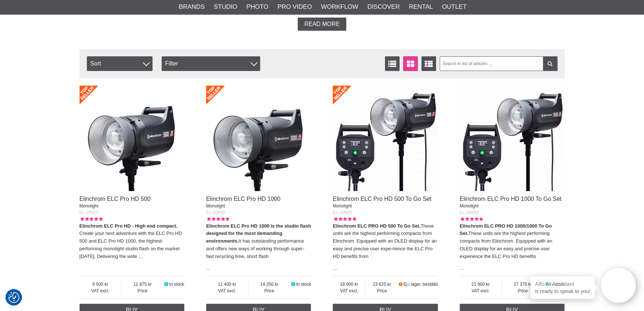  Describe the element at coordinates (132, 242) in the screenshot. I see `p: . Create your next adventure with the ELC Pro HD 500 and ELC Pro HD 1000, the highest-performing ...` at that location.